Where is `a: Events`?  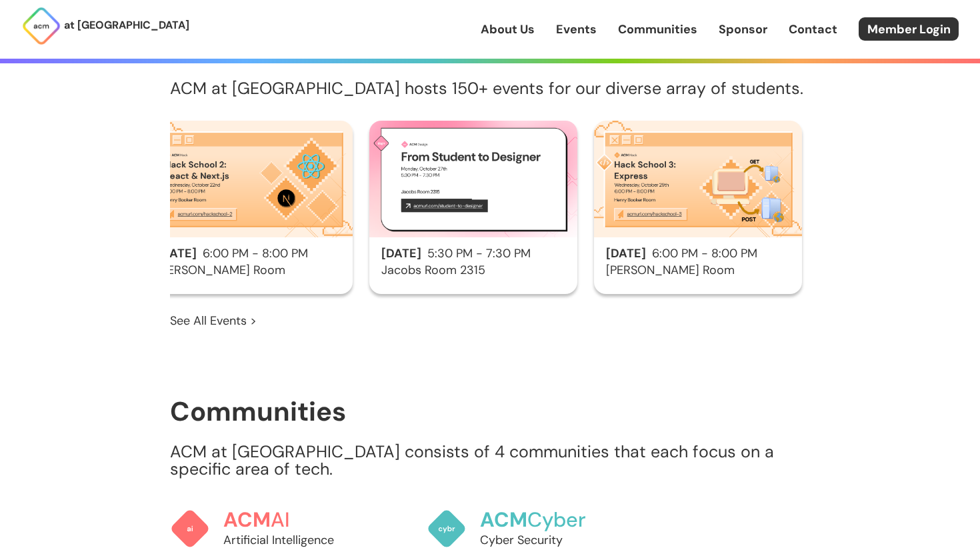 a: Events is located at coordinates (576, 29).